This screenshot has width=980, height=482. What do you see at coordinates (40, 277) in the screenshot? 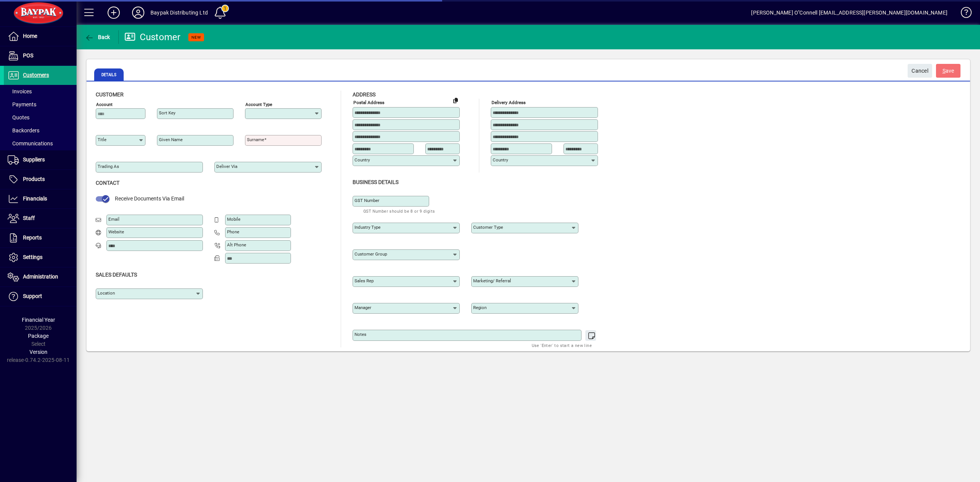
I see `a: Administration` at bounding box center [40, 277].